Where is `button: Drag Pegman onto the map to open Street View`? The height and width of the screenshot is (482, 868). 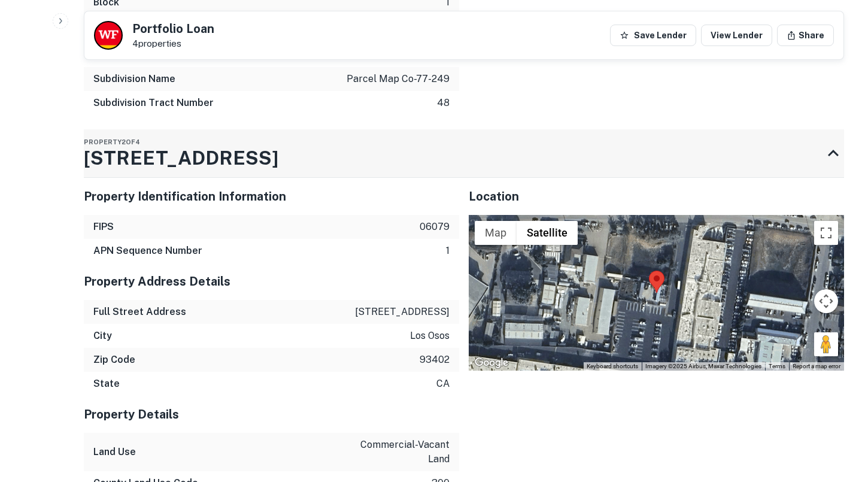
button: Drag Pegman onto the map to open Street View is located at coordinates (826, 344).